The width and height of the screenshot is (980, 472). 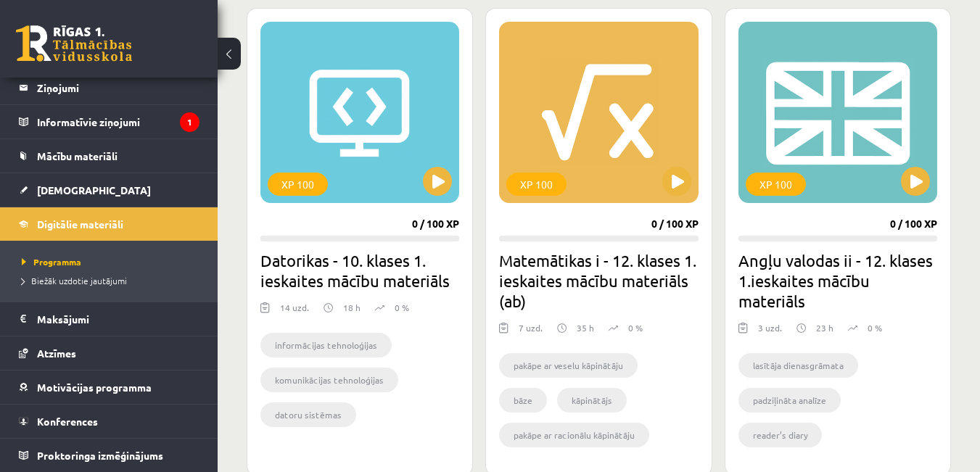 I want to click on li: informācijas tehnoloģijas, so click(x=326, y=345).